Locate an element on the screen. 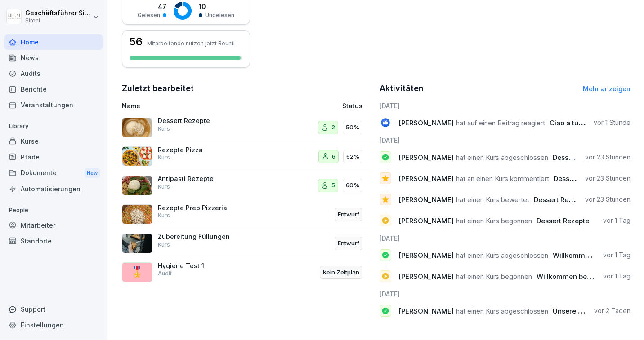 This screenshot has width=644, height=340. p: Entwurf is located at coordinates (349, 215).